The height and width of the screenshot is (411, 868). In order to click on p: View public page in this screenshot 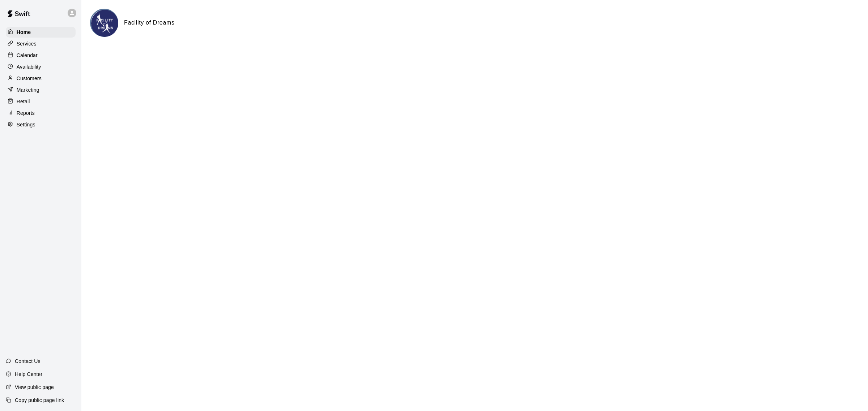, I will do `click(34, 387)`.